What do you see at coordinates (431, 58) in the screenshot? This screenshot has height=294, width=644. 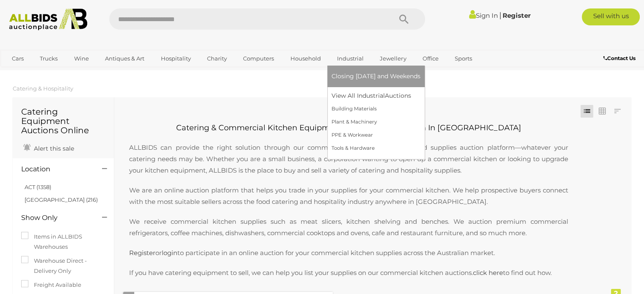 I see `a: Office` at bounding box center [431, 58].